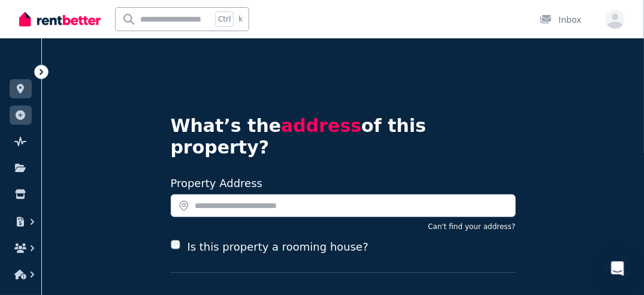 The image size is (644, 295). What do you see at coordinates (344, 137) in the screenshot?
I see `h4: What’s the of this property?` at bounding box center [344, 137].